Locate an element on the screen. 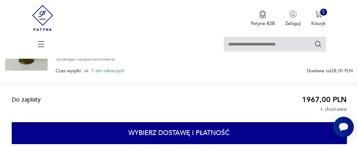 Image resolution: width=358 pixels, height=146 pixels. p: + dostawa is located at coordinates (333, 108).